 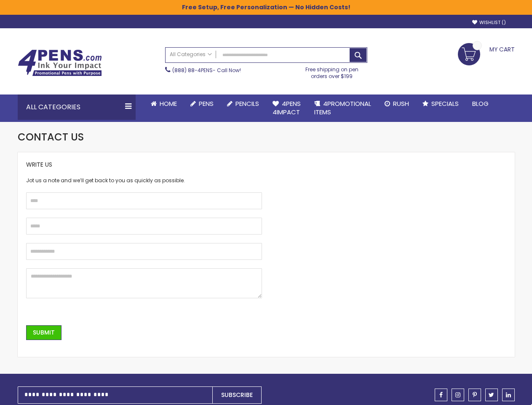 I want to click on span: Specials, so click(x=445, y=103).